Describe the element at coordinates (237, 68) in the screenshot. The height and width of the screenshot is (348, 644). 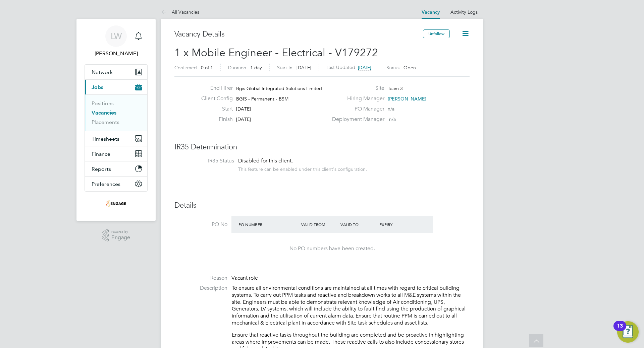
I see `label: Duration` at that location.